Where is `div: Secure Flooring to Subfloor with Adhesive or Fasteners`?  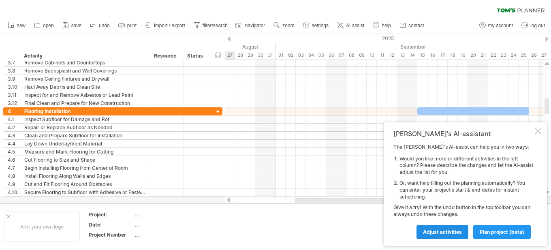 div: Secure Flooring to Subfloor with Adhesive or Fasteners is located at coordinates (85, 192).